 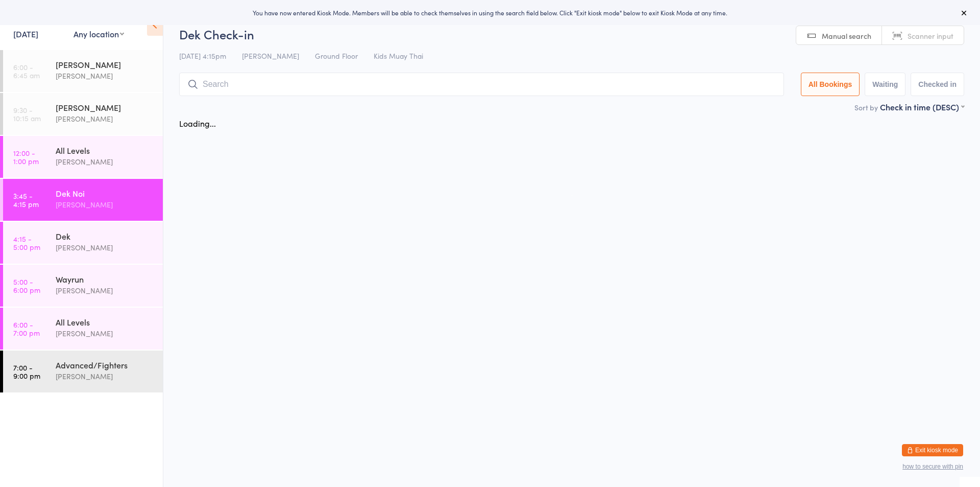 I want to click on div: Dek, so click(x=104, y=236).